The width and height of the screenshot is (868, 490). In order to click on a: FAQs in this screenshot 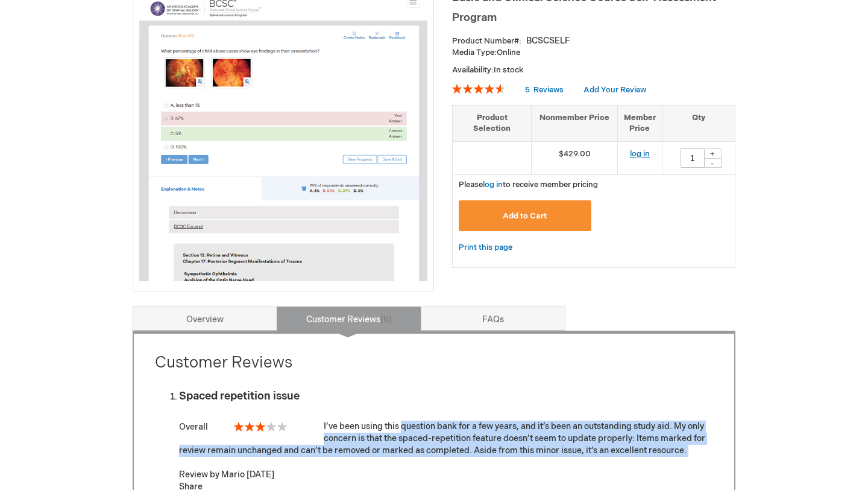, I will do `click(493, 318)`.